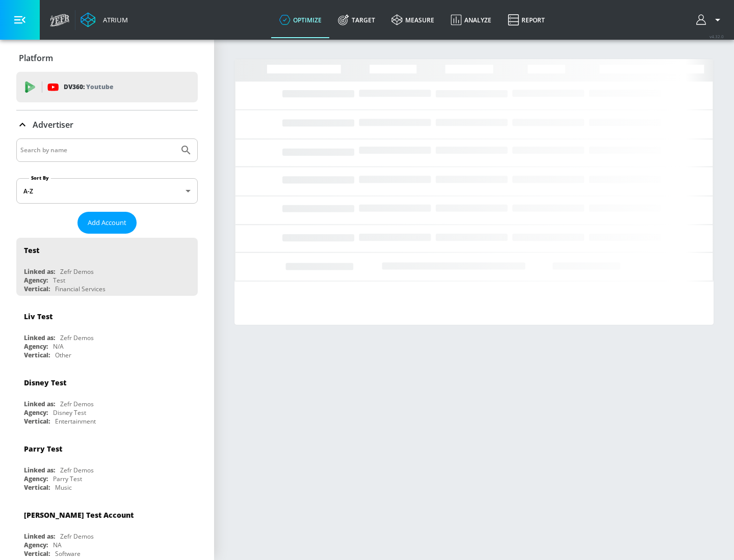 The width and height of the screenshot is (734, 560). What do you see at coordinates (717, 36) in the screenshot?
I see `span: v 4.32.0` at bounding box center [717, 36].